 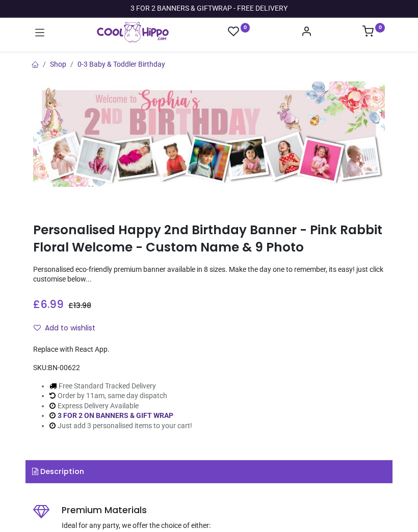 I want to click on div: SKU:, so click(x=209, y=368).